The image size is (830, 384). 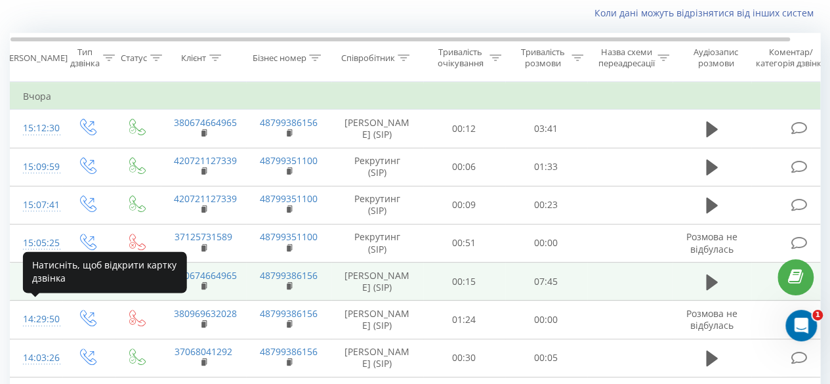 I want to click on div: Співробітник, so click(x=367, y=58).